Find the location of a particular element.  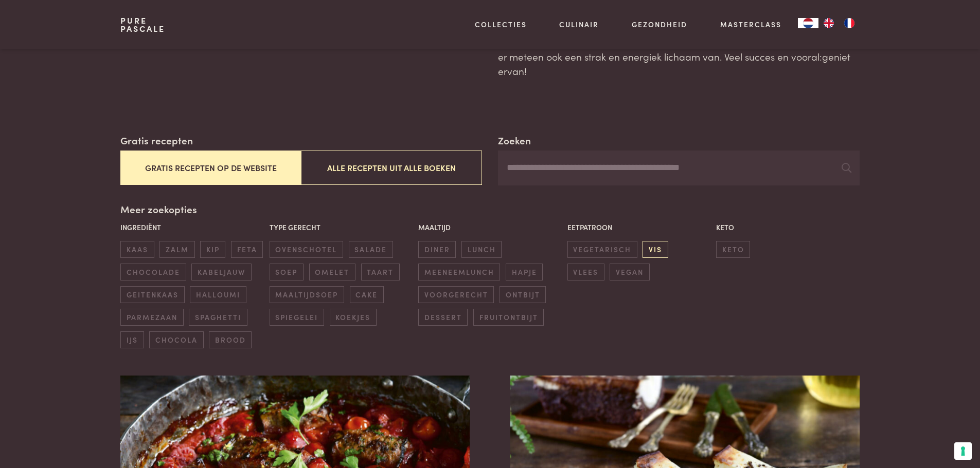

p: Keto is located at coordinates (787, 227).